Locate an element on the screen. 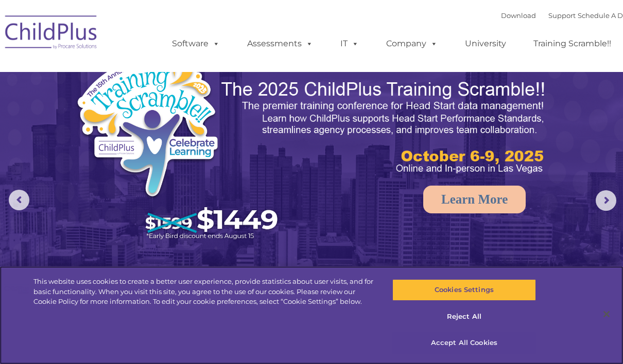  a: Training Scramble!! is located at coordinates (572, 44).